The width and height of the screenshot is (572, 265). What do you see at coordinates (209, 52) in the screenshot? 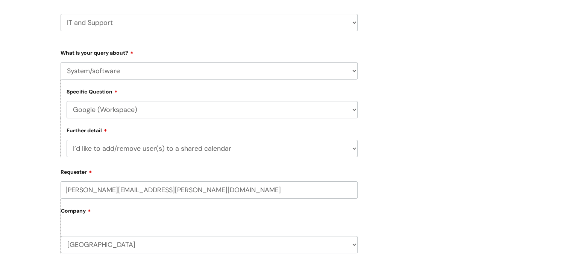
I see `label: What is your query about?` at bounding box center [209, 52].